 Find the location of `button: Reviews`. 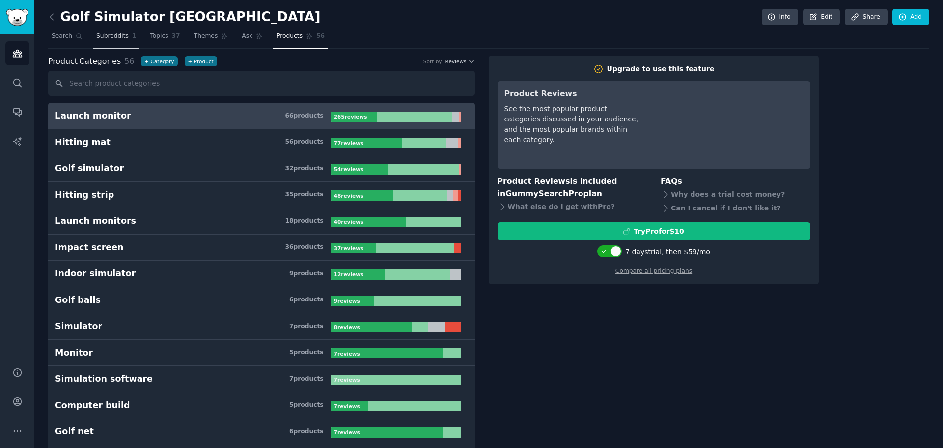

button: Reviews is located at coordinates (460, 61).